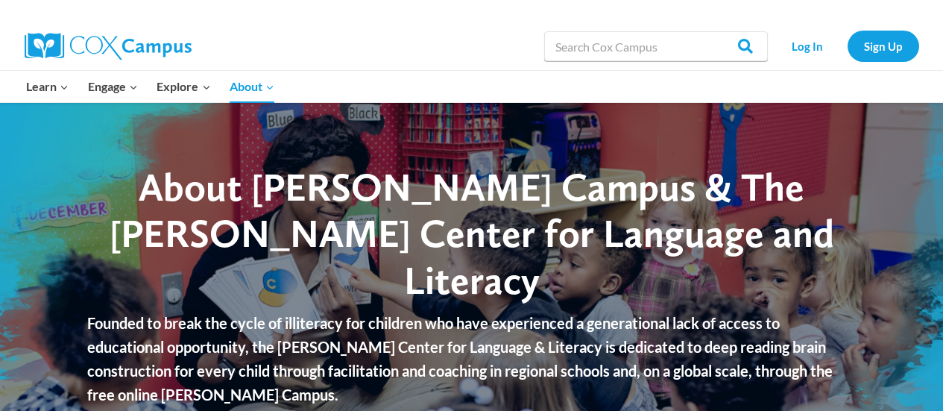 The width and height of the screenshot is (943, 411). I want to click on span: Engage, so click(113, 87).